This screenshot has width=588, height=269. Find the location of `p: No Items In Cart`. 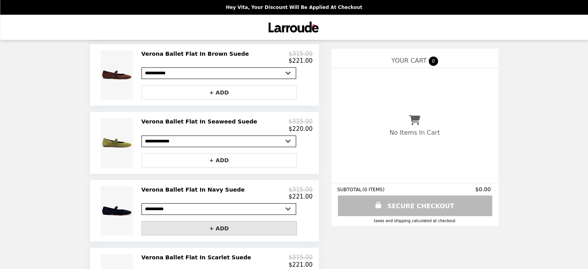

p: No Items In Cart is located at coordinates (414, 132).